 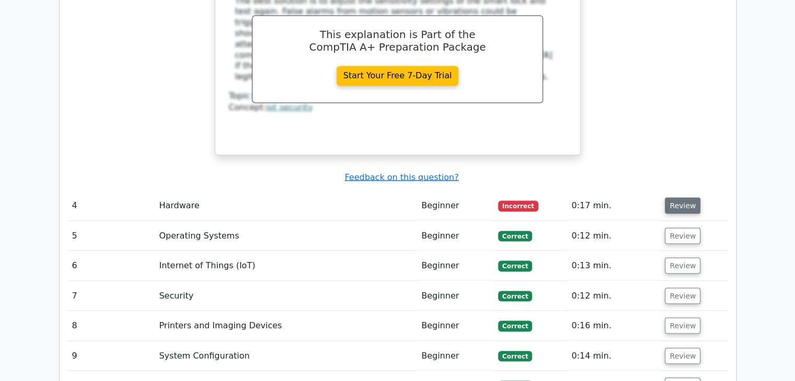 I want to click on td: 5, so click(x=111, y=236).